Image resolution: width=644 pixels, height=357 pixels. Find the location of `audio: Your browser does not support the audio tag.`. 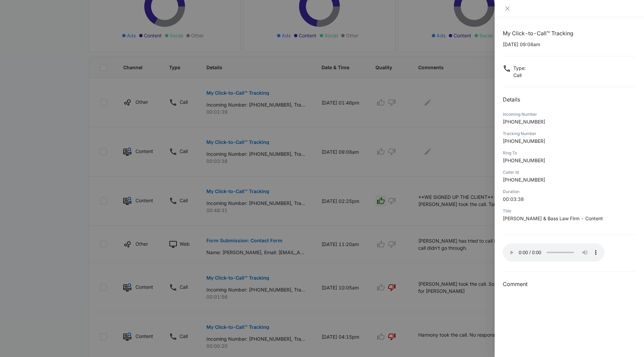

audio: Your browser does not support the audio tag. is located at coordinates (554, 253).